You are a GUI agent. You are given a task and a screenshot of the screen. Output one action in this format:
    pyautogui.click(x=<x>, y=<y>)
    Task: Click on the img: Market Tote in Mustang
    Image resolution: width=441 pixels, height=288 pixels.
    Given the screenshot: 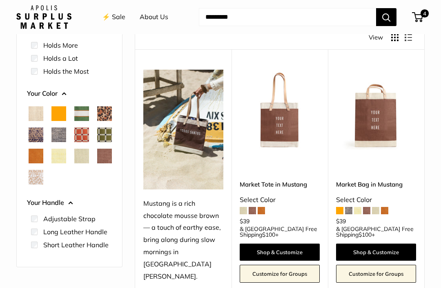 What is the action you would take?
    pyautogui.click(x=279, y=110)
    